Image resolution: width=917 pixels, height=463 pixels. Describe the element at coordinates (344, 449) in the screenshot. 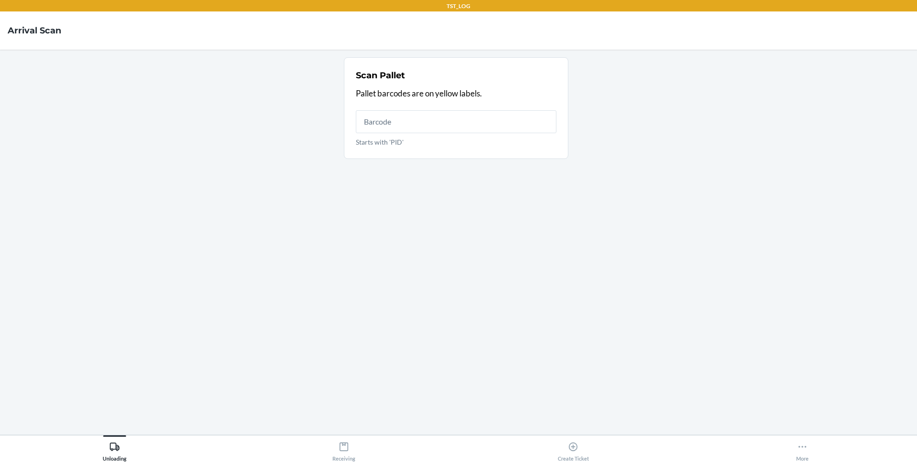

I see `button: Receiving` at that location.